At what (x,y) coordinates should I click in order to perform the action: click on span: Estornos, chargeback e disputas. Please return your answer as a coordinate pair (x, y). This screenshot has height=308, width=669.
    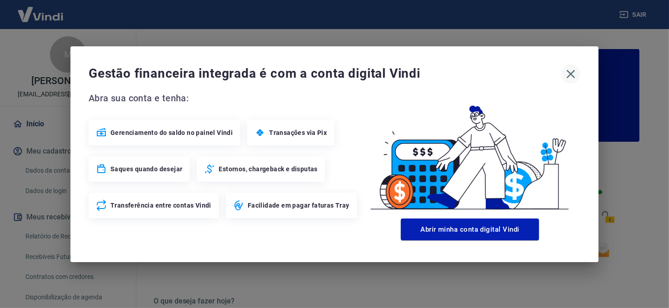
    Looking at the image, I should click on (268, 169).